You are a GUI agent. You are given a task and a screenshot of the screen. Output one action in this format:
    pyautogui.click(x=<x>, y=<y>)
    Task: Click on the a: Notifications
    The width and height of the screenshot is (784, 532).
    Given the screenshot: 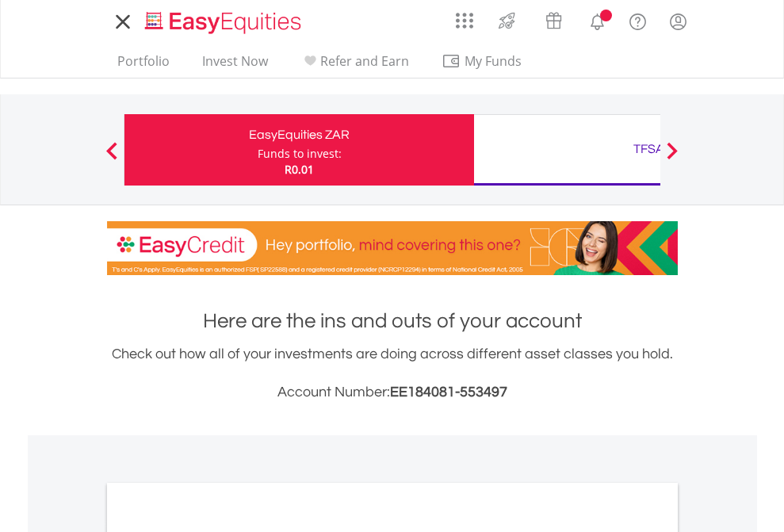 What is the action you would take?
    pyautogui.click(x=597, y=20)
    